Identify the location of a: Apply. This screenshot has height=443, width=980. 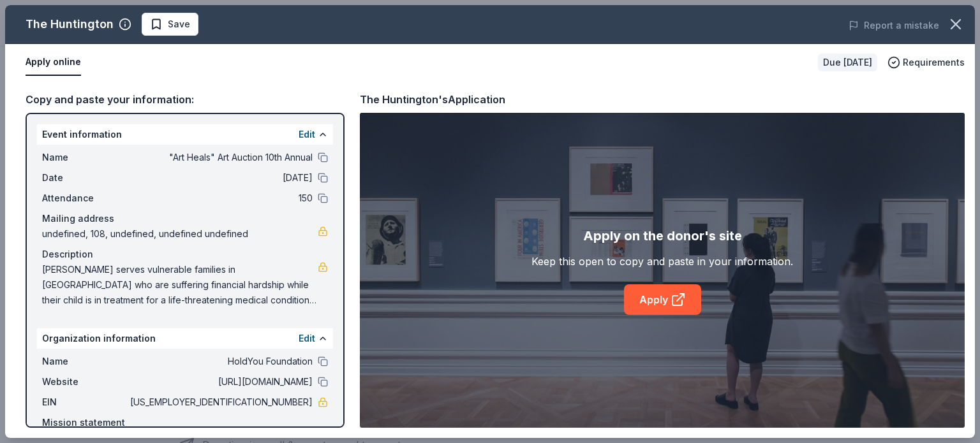
(662, 300).